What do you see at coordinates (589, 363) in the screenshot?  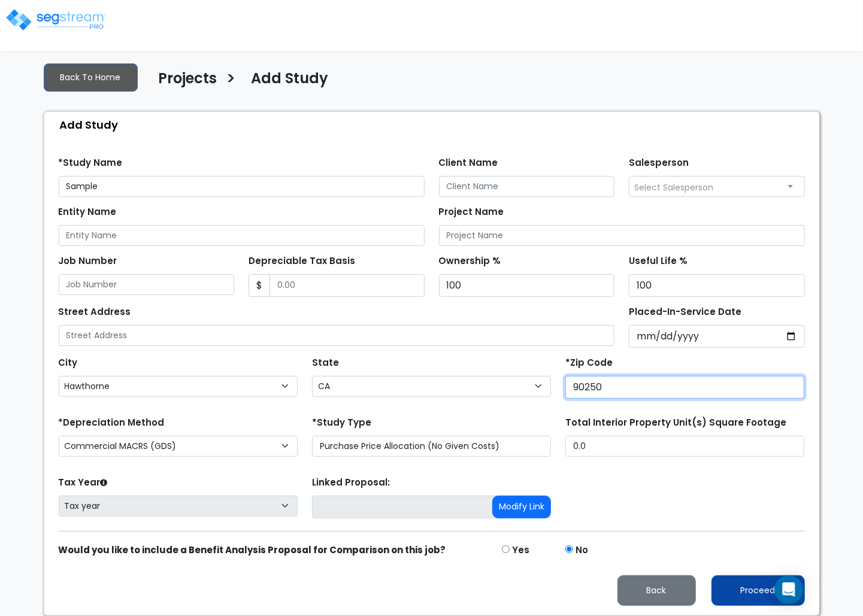 I see `label: *Zip Code` at bounding box center [589, 363].